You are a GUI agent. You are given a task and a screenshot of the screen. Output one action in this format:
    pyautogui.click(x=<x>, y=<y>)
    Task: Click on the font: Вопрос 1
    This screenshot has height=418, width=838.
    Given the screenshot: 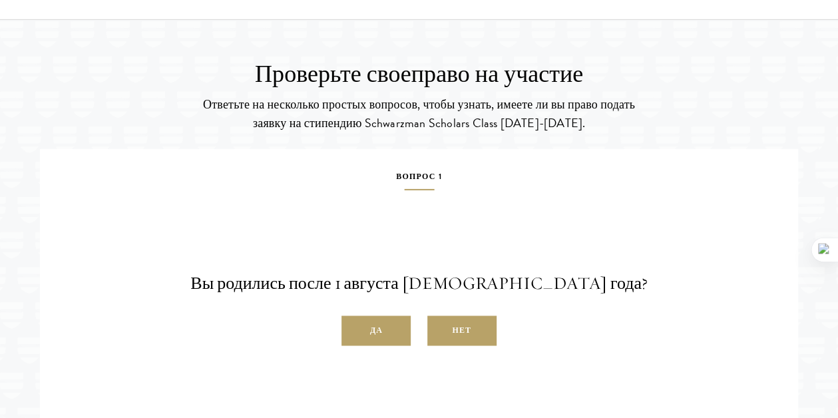 What is the action you would take?
    pyautogui.click(x=419, y=176)
    